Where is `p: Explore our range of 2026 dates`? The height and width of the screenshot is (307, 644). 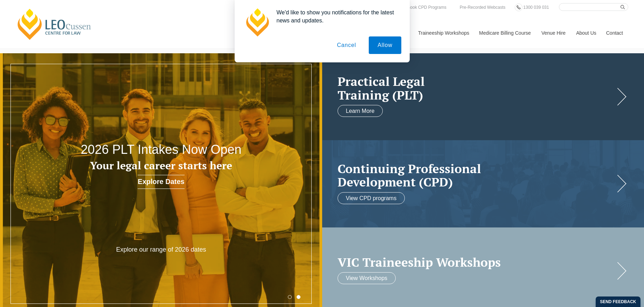 p: Explore our range of 2026 dates is located at coordinates (161, 250).